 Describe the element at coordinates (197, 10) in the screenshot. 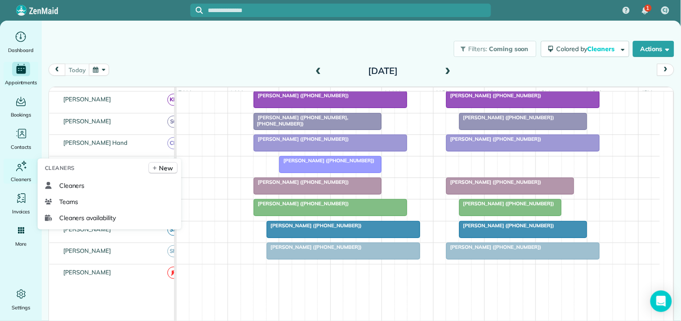

I see `button: Focus search` at that location.